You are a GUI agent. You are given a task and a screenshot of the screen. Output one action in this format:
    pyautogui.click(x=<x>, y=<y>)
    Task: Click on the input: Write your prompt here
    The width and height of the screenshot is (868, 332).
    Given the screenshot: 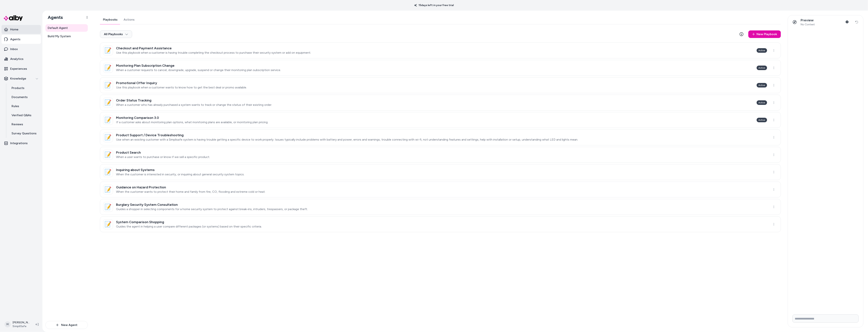 What is the action you would take?
    pyautogui.click(x=826, y=319)
    